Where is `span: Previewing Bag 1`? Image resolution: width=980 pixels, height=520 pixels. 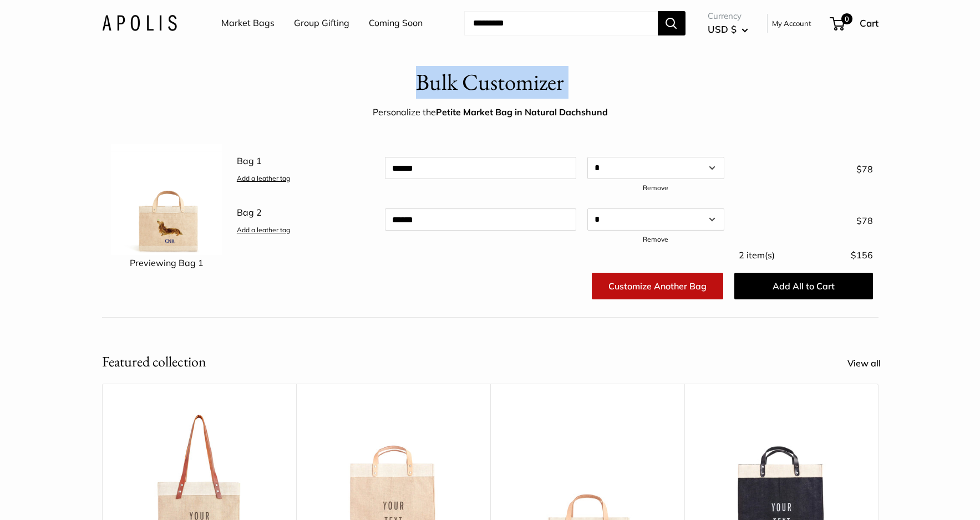 span: Previewing Bag 1 is located at coordinates (166, 263).